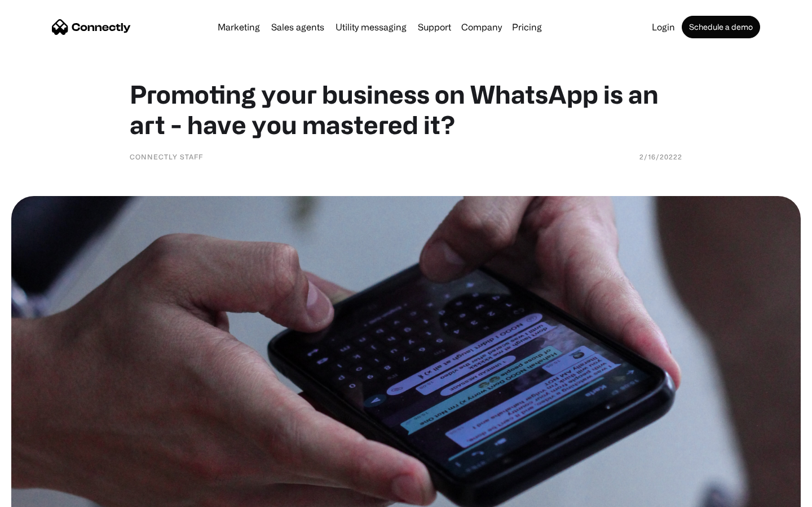 This screenshot has height=507, width=812. What do you see at coordinates (434, 27) in the screenshot?
I see `a: Support` at bounding box center [434, 27].